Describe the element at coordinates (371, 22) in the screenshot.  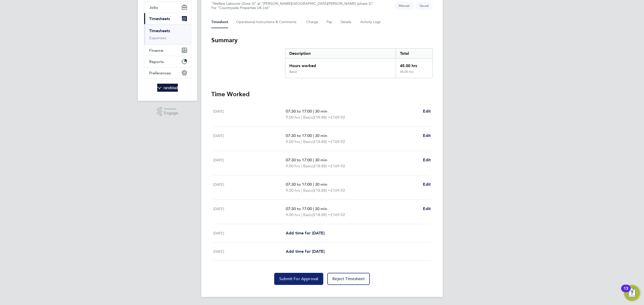
I see `button: Activity Logs` at that location.